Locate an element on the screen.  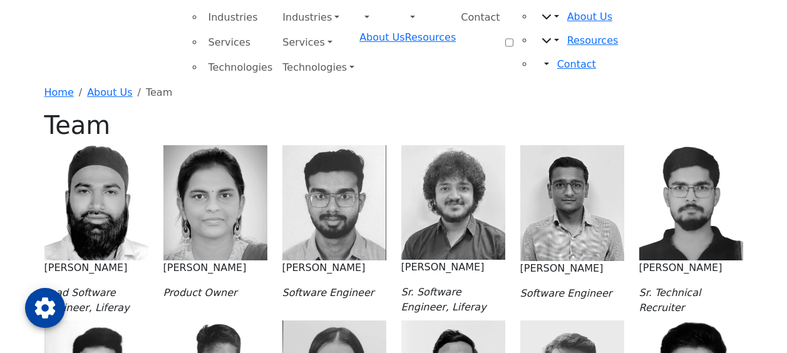
a: Home is located at coordinates (59, 92).